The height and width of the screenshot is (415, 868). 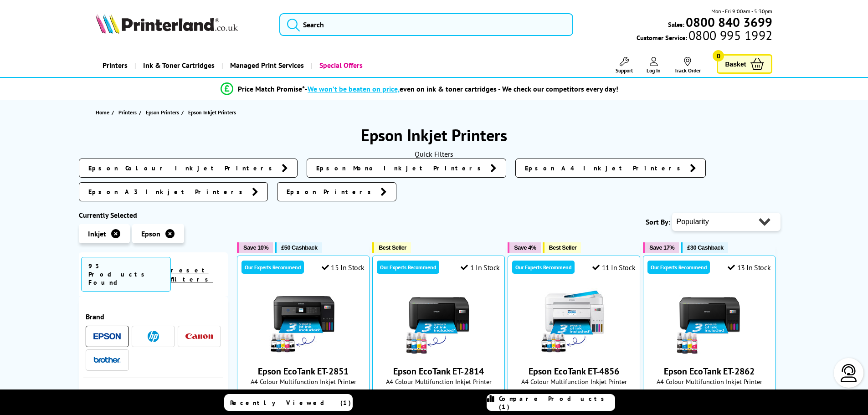 I want to click on span: Mon - Fri 9:00am - 5:30pm, so click(x=742, y=11).